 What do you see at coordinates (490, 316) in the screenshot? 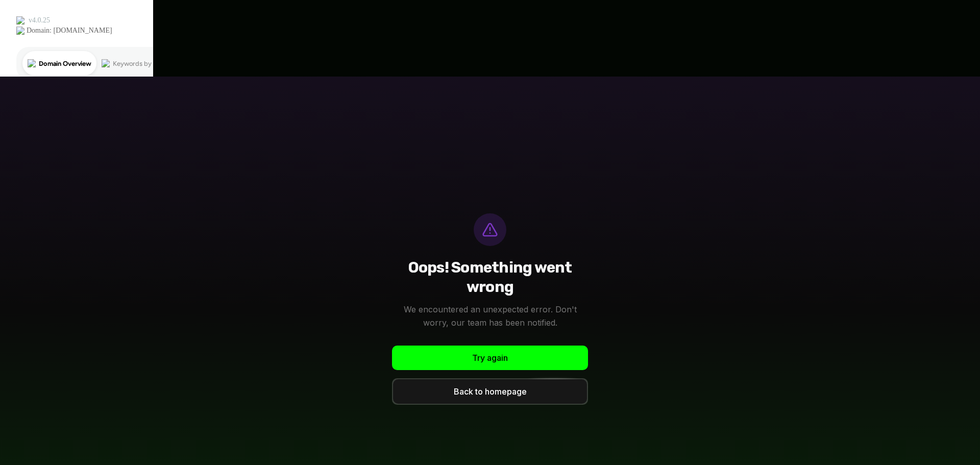
I see `p: We encountered an unexpected error. Don't worry, our team has been notified.` at bounding box center [490, 316].